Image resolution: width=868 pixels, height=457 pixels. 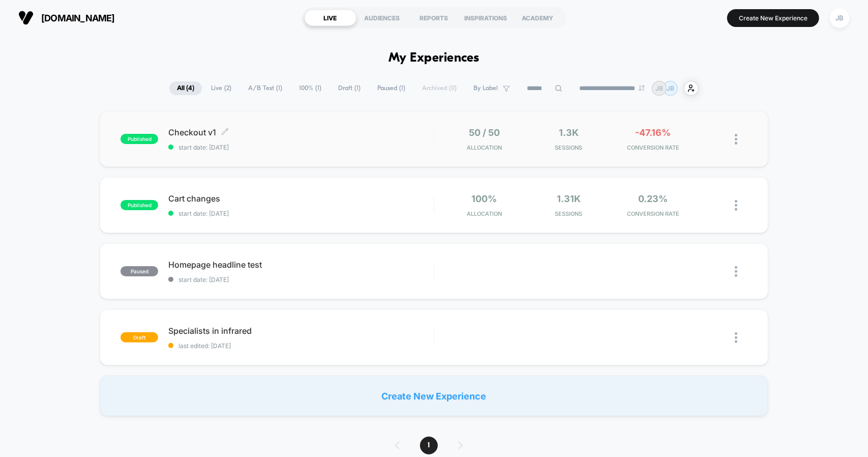 I want to click on span: By Label, so click(x=485, y=88).